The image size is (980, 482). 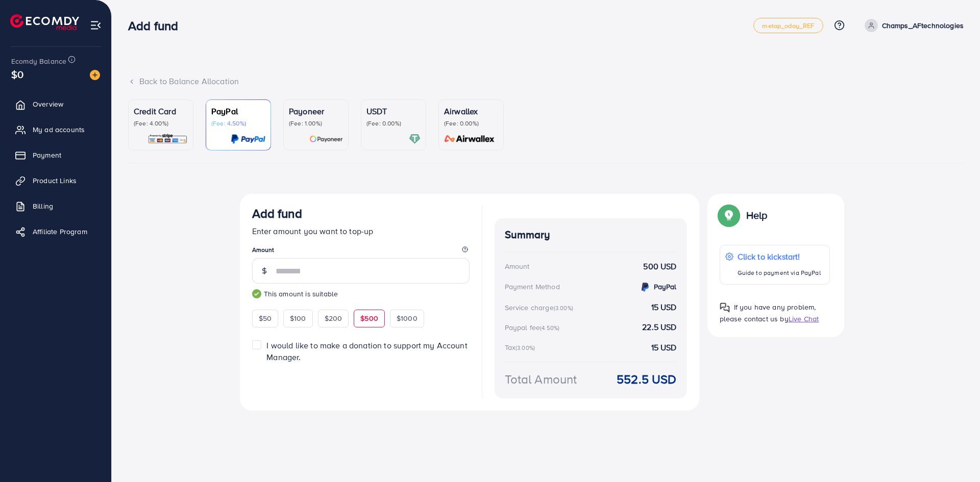 What do you see at coordinates (549, 328) in the screenshot?
I see `small: (4.50%)` at bounding box center [549, 328].